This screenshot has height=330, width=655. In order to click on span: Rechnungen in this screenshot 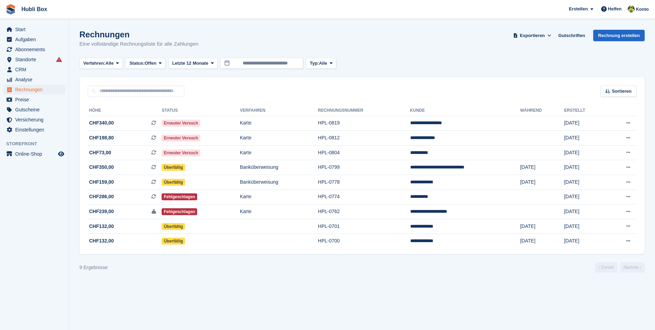, I will do `click(36, 89)`.